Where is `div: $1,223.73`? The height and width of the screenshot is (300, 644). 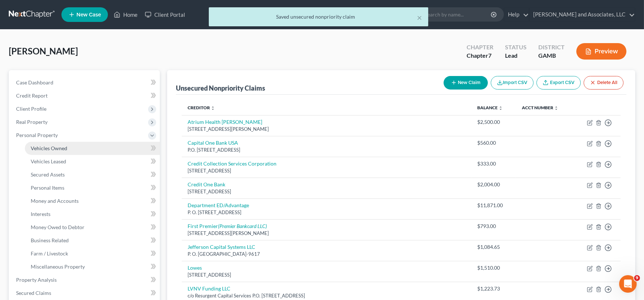 div: $1,223.73 is located at coordinates (493, 289).